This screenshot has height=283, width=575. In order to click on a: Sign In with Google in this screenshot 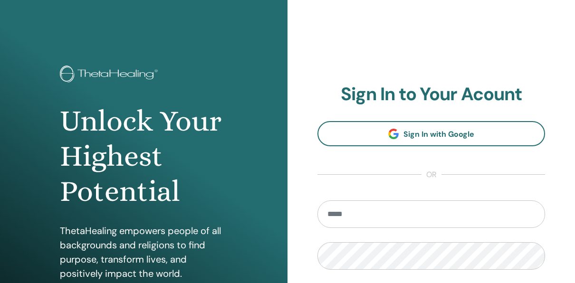, I will do `click(431, 133)`.